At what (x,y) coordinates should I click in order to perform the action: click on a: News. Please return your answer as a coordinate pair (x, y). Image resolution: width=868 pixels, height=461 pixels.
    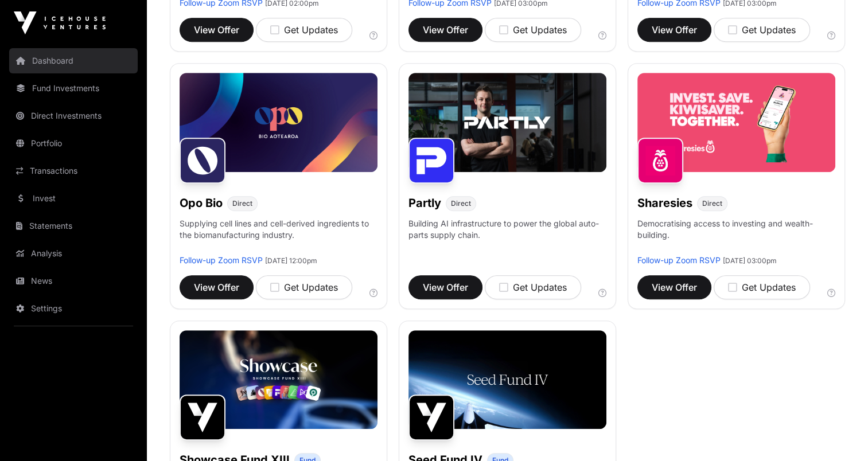
    Looking at the image, I should click on (74, 281).